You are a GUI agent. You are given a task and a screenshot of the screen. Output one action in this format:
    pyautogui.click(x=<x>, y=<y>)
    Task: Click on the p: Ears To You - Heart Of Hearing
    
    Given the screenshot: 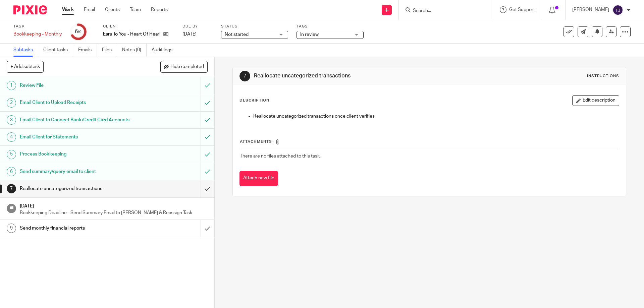 What is the action you would take?
    pyautogui.click(x=131, y=34)
    